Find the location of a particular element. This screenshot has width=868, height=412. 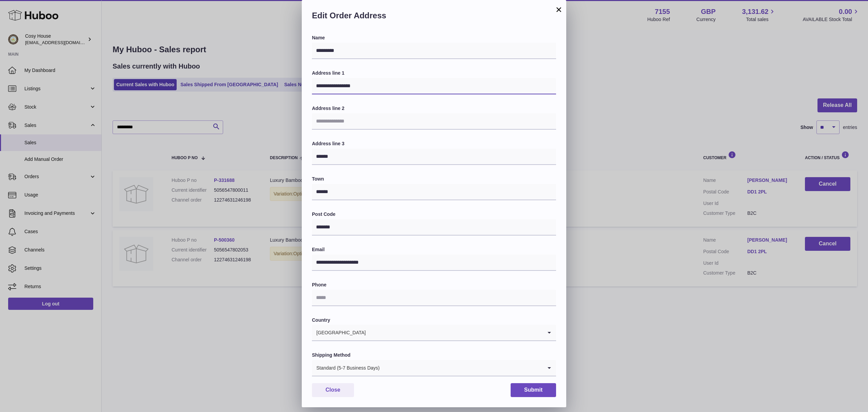

label: Phone is located at coordinates (434, 285).